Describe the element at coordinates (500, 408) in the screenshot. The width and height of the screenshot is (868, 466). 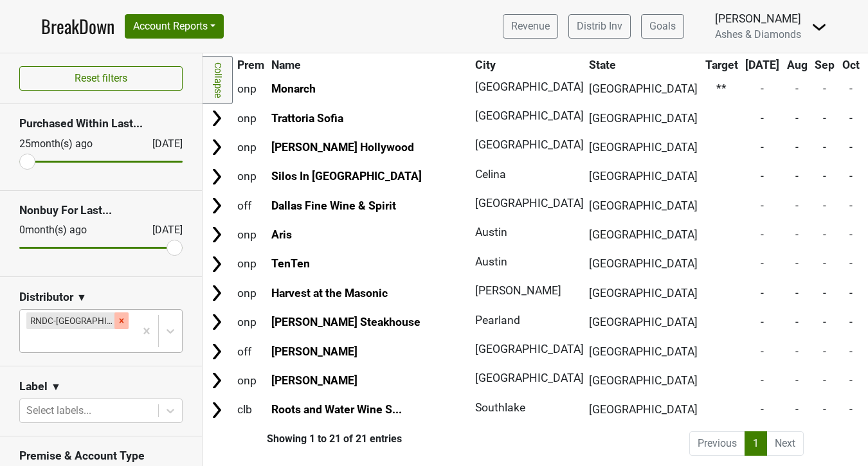
I see `span: Southlake` at that location.